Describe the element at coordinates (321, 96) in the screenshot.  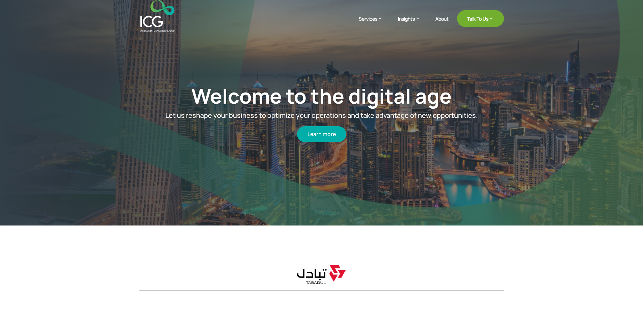
I see `a: Welcome to the digital age` at that location.